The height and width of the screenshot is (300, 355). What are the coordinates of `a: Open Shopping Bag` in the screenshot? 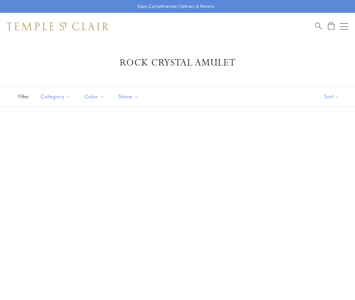 It's located at (331, 26).